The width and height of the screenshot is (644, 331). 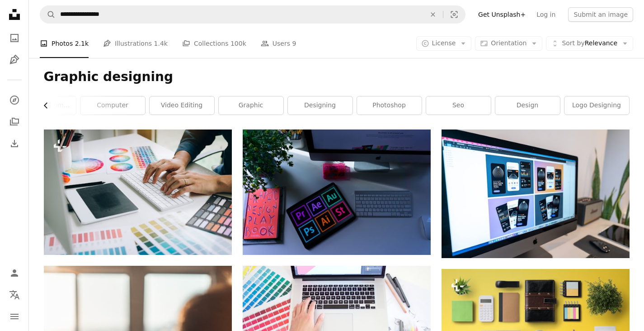 I want to click on button: Orientation, so click(x=508, y=43).